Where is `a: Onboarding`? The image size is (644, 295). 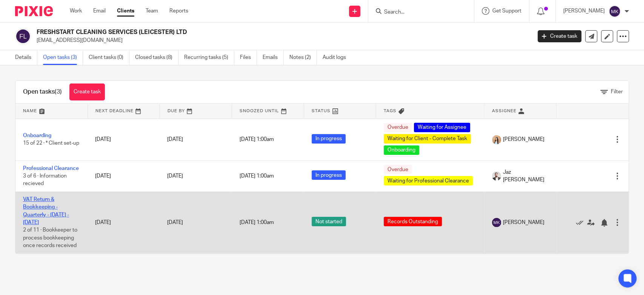
a: Onboarding is located at coordinates (37, 135).